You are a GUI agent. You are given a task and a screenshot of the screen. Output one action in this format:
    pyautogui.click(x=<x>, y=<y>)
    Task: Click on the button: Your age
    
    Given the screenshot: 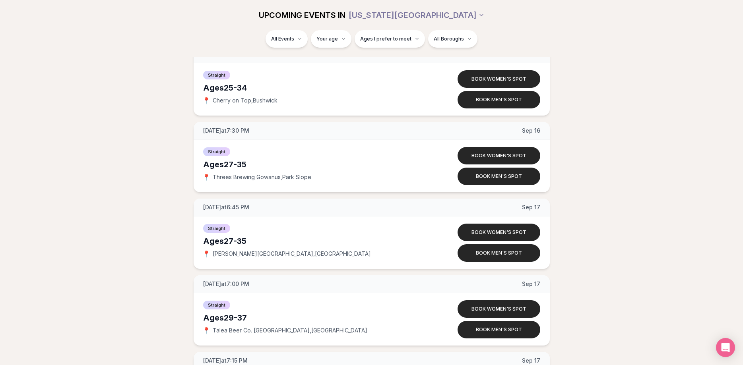 What is the action you would take?
    pyautogui.click(x=331, y=39)
    